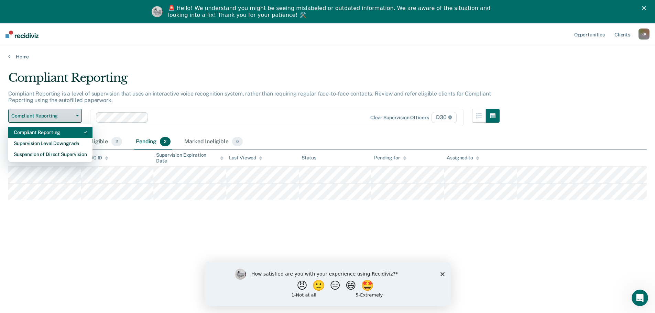 This screenshot has height=313, width=655. Describe the element at coordinates (589, 34) in the screenshot. I see `a: Opportunities` at that location.